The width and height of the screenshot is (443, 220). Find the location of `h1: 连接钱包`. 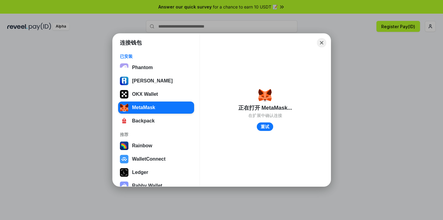

h1: 连接钱包 is located at coordinates (131, 43).